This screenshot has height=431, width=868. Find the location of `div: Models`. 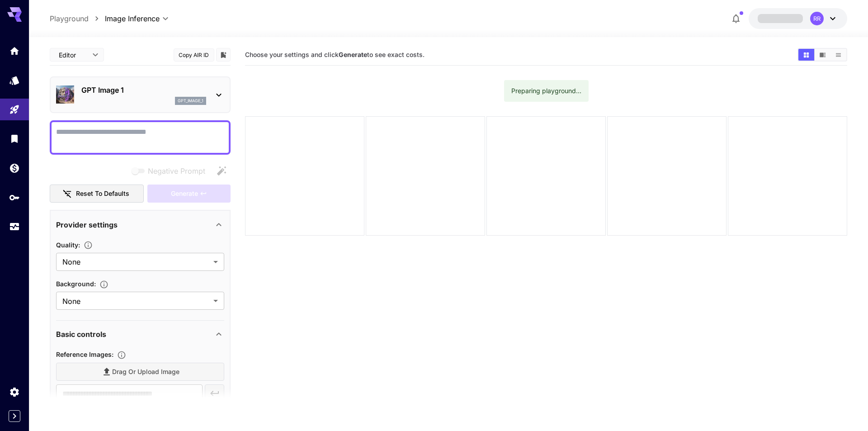

div: Models is located at coordinates (14, 80).